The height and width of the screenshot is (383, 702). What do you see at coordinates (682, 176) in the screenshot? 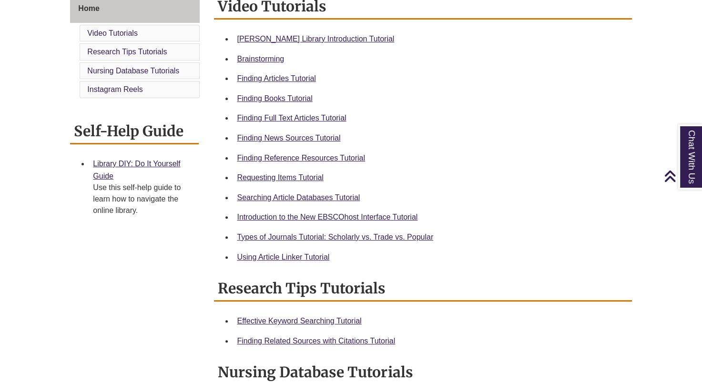
I see `a: Back to Top` at bounding box center [682, 176].